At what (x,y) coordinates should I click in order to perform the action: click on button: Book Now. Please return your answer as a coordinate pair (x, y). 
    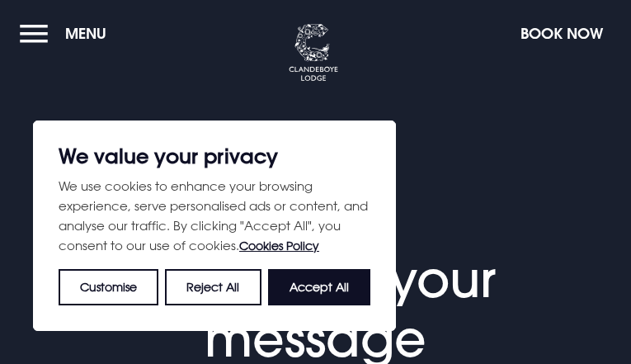
    Looking at the image, I should click on (562, 33).